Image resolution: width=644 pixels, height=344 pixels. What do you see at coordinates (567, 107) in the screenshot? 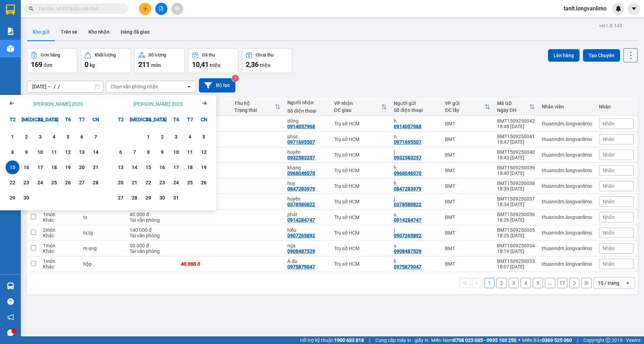
I see `div: Nhân viên` at bounding box center [567, 107].